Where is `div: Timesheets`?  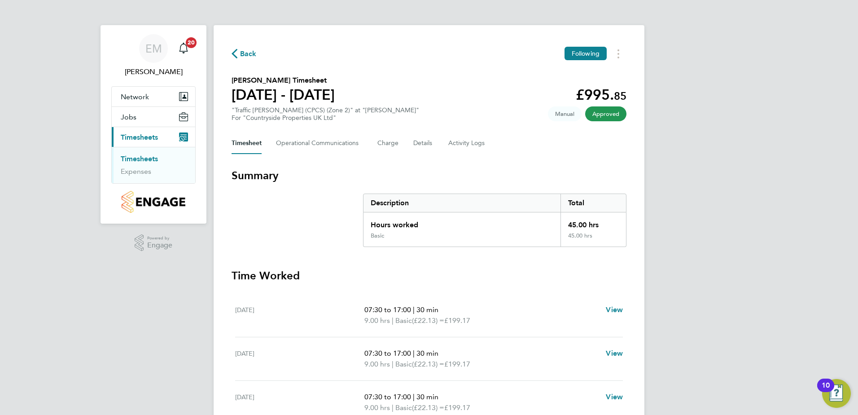
div: Timesheets is located at coordinates (153, 165).